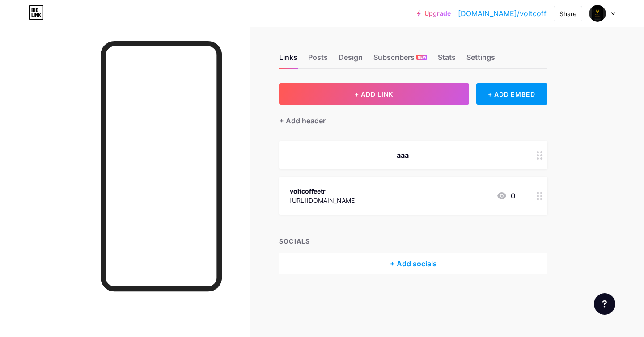 The width and height of the screenshot is (644, 337). I want to click on button: + ADD LINK, so click(374, 94).